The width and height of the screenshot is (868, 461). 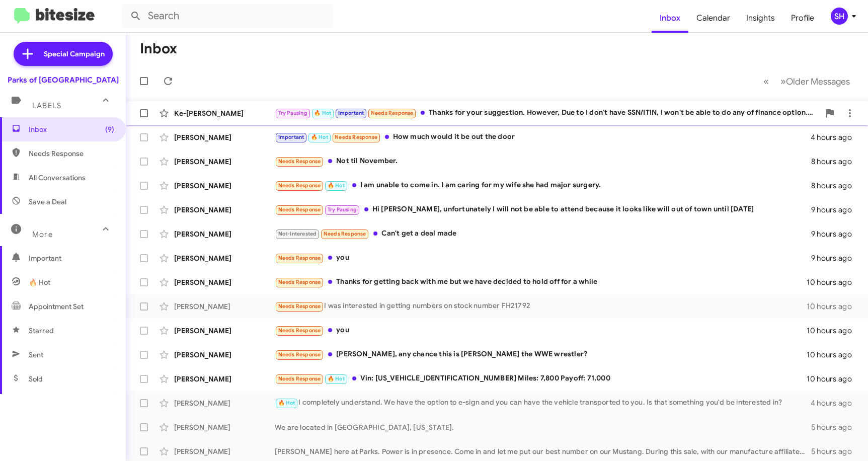 What do you see at coordinates (36, 379) in the screenshot?
I see `span: Sold` at bounding box center [36, 379].